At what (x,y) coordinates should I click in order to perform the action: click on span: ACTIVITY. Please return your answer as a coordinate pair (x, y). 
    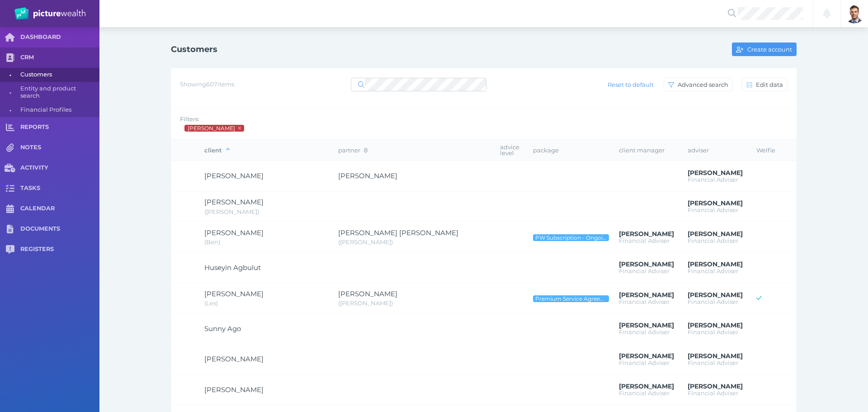
    Looking at the image, I should click on (59, 168).